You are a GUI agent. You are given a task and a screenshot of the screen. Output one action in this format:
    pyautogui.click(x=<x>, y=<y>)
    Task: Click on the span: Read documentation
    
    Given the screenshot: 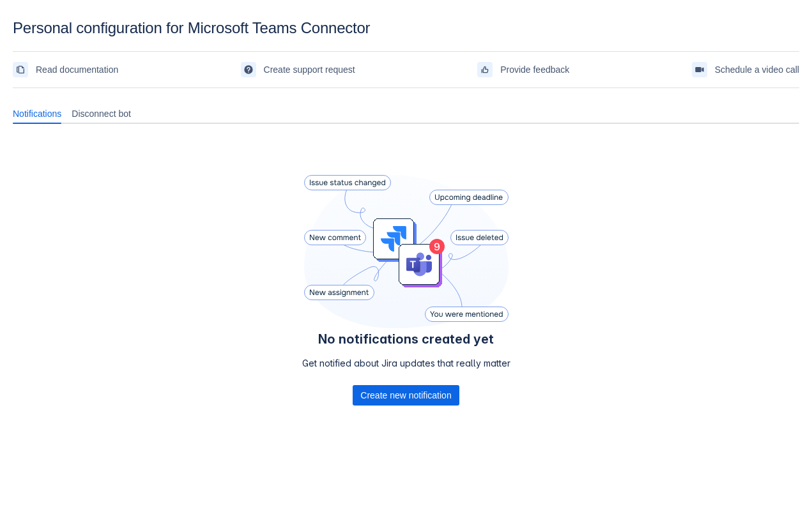 What is the action you would take?
    pyautogui.click(x=76, y=69)
    